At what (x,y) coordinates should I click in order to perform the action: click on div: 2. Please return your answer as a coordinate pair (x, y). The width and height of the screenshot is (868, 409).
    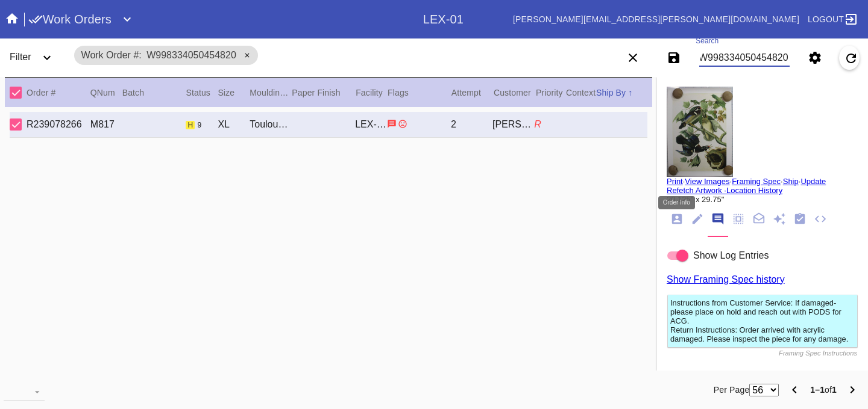
    Looking at the image, I should click on (471, 125).